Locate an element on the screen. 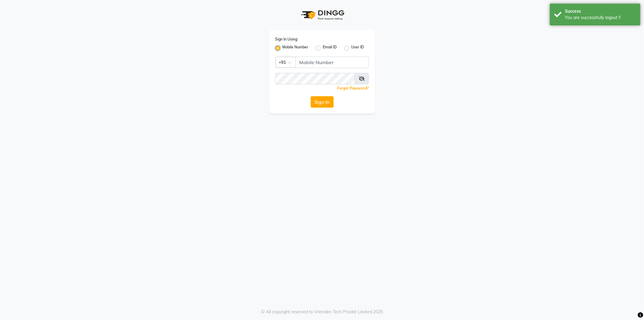  button: Sign In is located at coordinates (322, 102).